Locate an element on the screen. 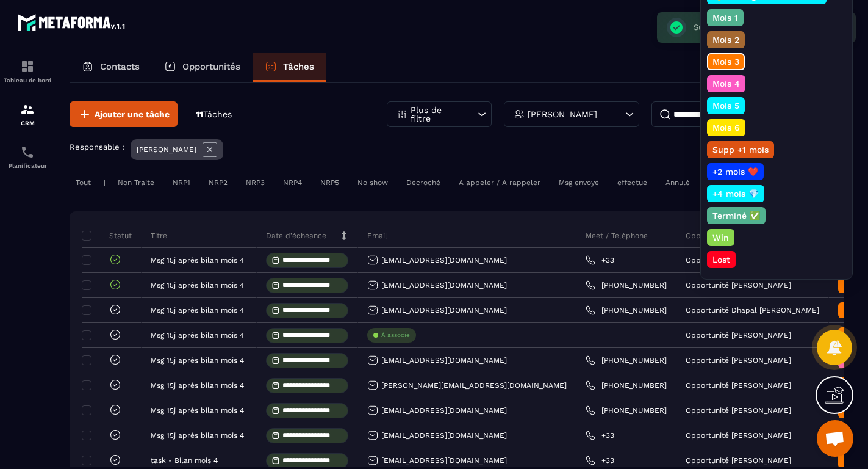 This screenshot has width=868, height=469. div: Ouvrir le chat is located at coordinates (835, 438).